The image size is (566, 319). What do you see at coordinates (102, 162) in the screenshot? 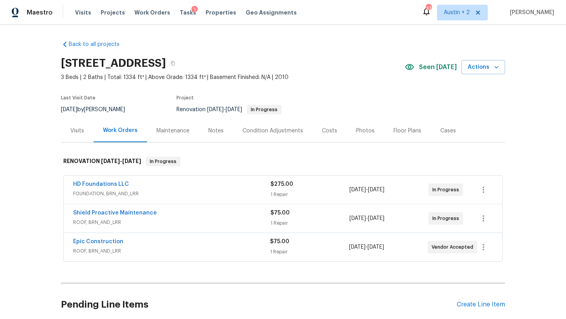
I see `h6: RENOVATION` at bounding box center [102, 162].